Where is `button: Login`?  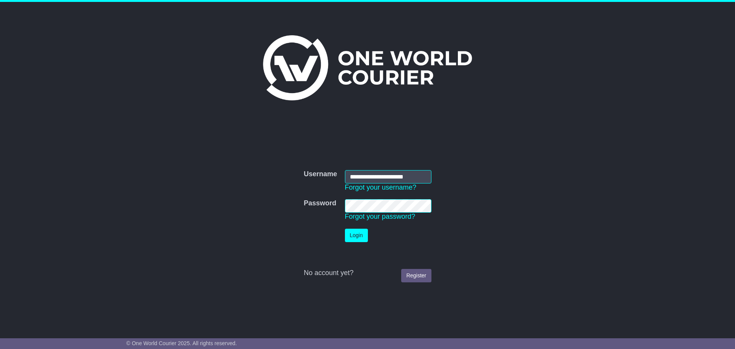
button: Login is located at coordinates (357, 235).